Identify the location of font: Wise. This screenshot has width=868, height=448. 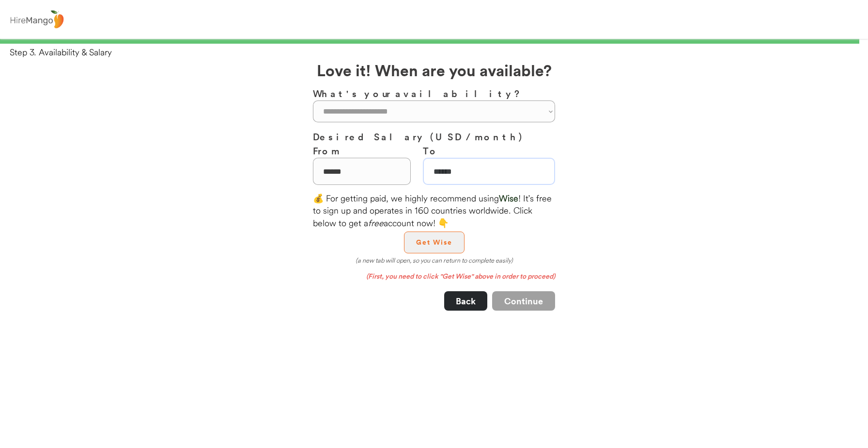
(508, 198).